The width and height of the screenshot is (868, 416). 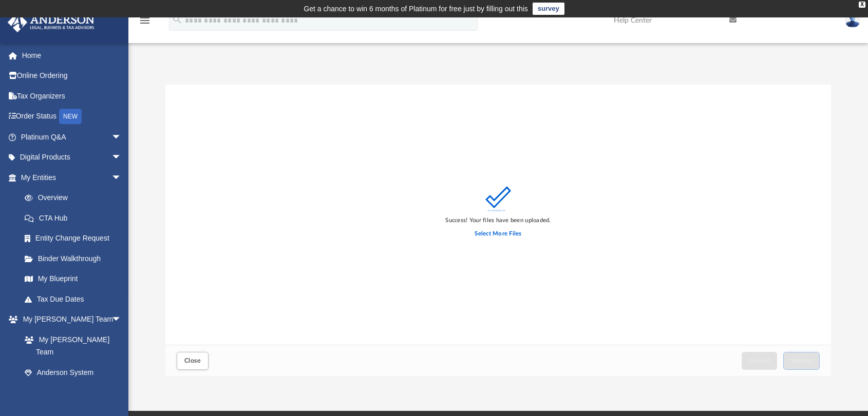 I want to click on a: Home, so click(x=72, y=55).